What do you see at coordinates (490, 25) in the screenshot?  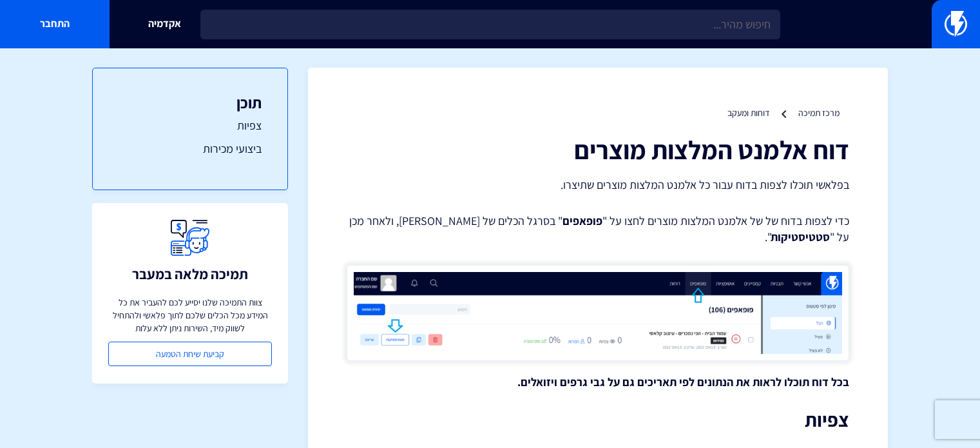 I see `input: חיפוש מהיר...` at bounding box center [490, 25].